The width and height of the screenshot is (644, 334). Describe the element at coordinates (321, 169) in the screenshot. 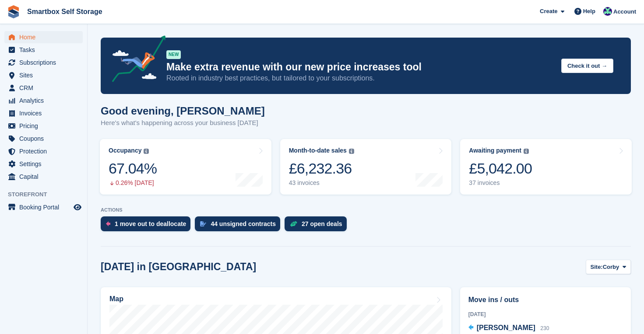

I see `div: £6,232.36` at that location.